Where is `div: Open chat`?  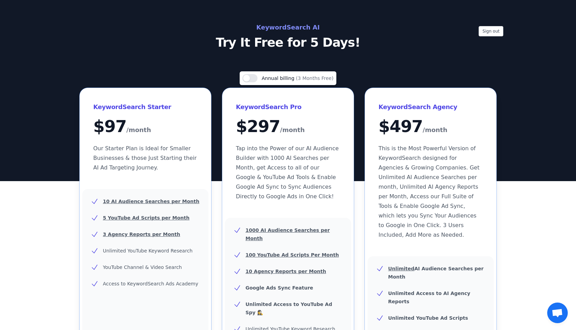 div: Open chat is located at coordinates (557, 313).